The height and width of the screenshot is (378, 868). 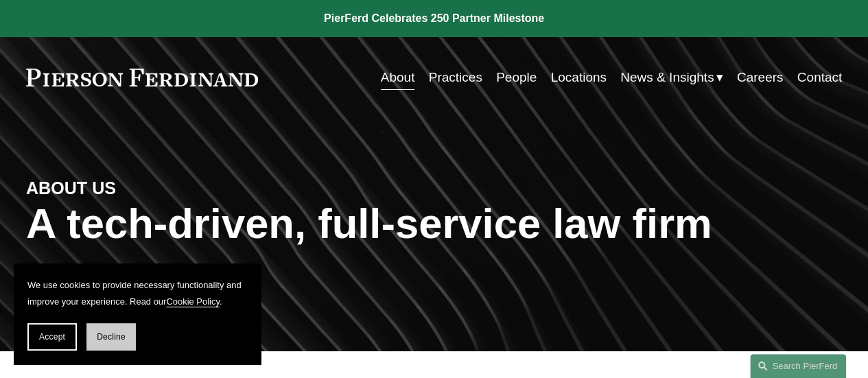 What do you see at coordinates (137, 293) in the screenshot?
I see `p: We use cookies to provide necessary functionality and improve your experience. Read our .` at bounding box center [137, 293].